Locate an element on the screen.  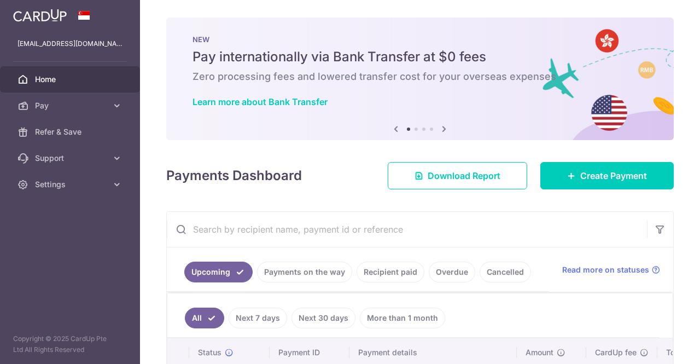
span: Home is located at coordinates (71, 79).